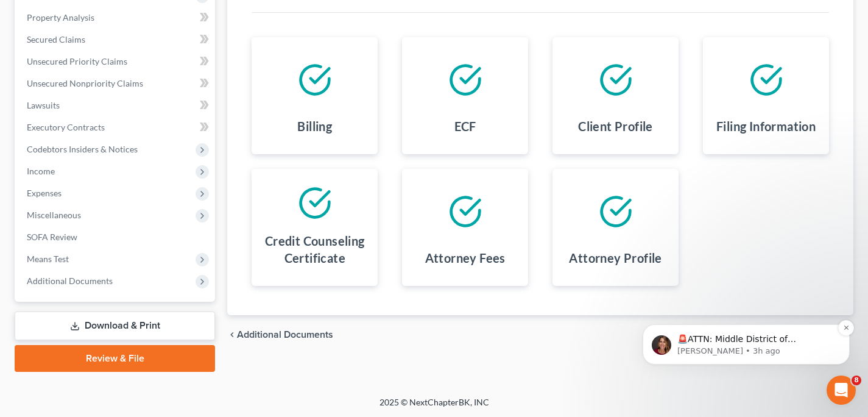 This screenshot has width=868, height=417. Describe the element at coordinates (61, 17) in the screenshot. I see `span: Property Analysis` at that location.